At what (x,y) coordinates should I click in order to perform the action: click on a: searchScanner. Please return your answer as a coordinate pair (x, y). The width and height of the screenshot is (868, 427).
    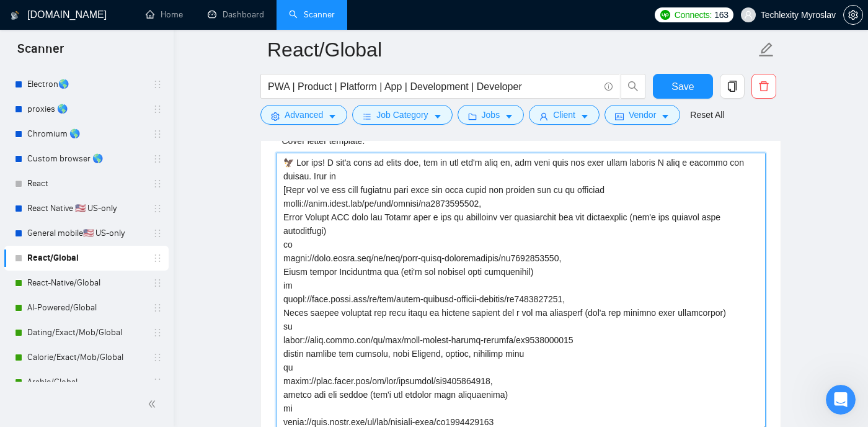
    Looking at the image, I should click on (312, 14).